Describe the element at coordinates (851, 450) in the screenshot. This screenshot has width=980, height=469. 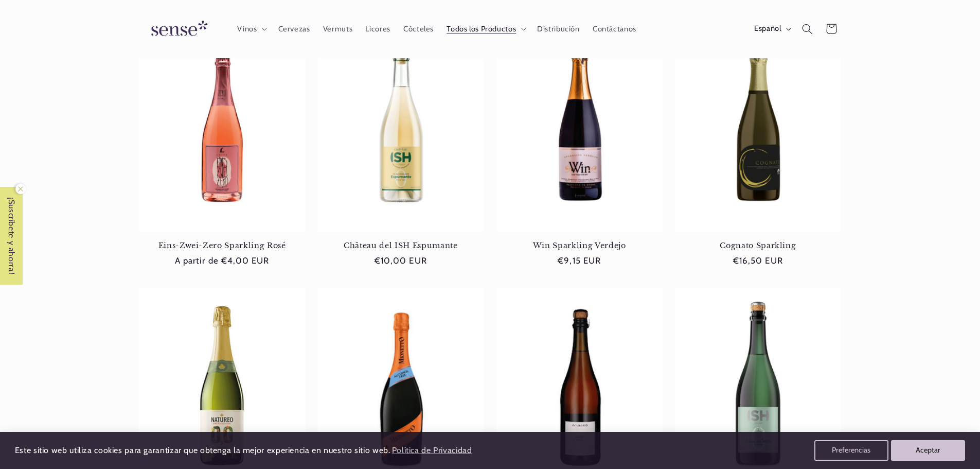
I see `button: Preferencias` at that location.